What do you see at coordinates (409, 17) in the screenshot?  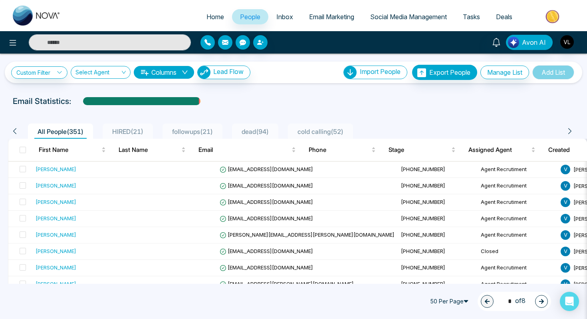 I see `span: Social Media Management` at bounding box center [409, 17].